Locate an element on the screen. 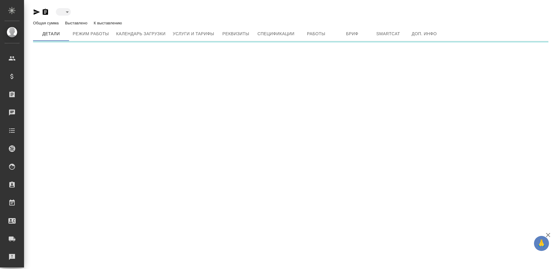  p: Выставлено is located at coordinates (77, 23).